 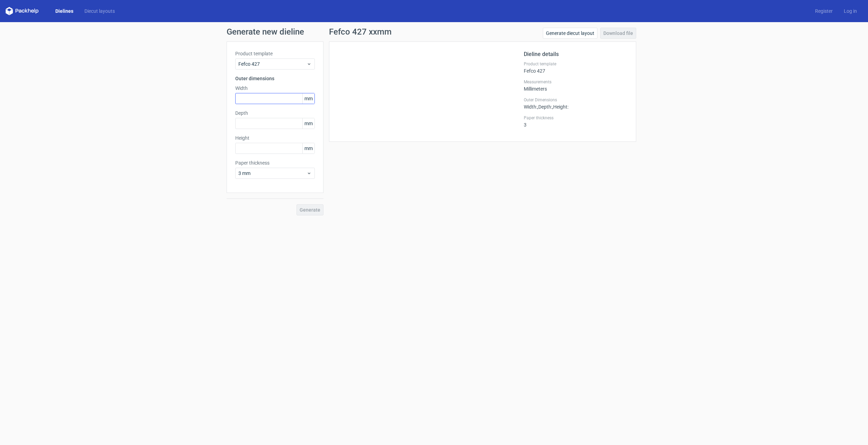 I want to click on div: Millimeters, so click(x=576, y=86).